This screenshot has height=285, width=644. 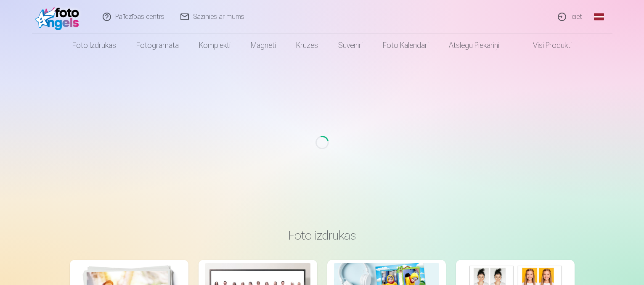 What do you see at coordinates (307, 46) in the screenshot?
I see `a: Krūzes` at bounding box center [307, 46].